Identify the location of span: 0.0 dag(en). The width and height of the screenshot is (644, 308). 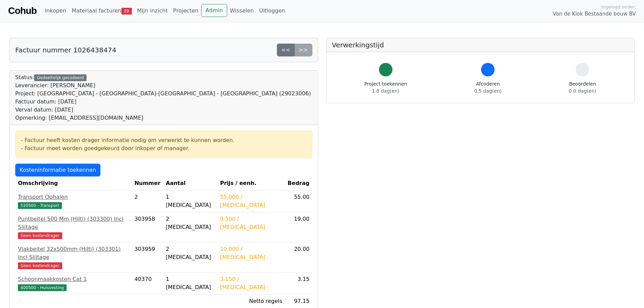
(582, 91).